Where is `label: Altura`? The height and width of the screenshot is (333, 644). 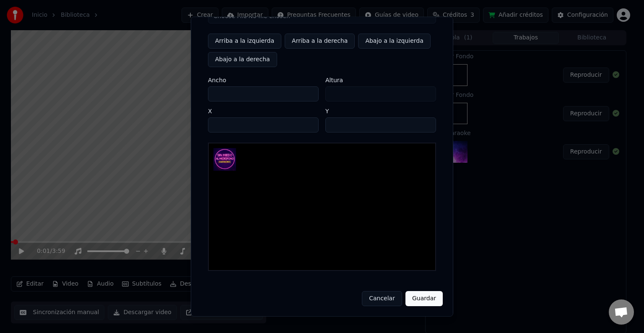
label: Altura is located at coordinates (380, 80).